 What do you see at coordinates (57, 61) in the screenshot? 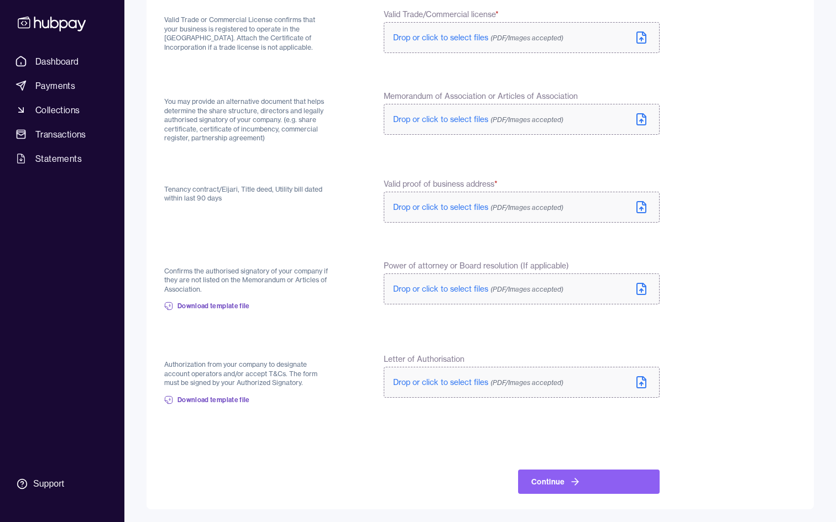
I see `span: Dashboard` at bounding box center [57, 61].